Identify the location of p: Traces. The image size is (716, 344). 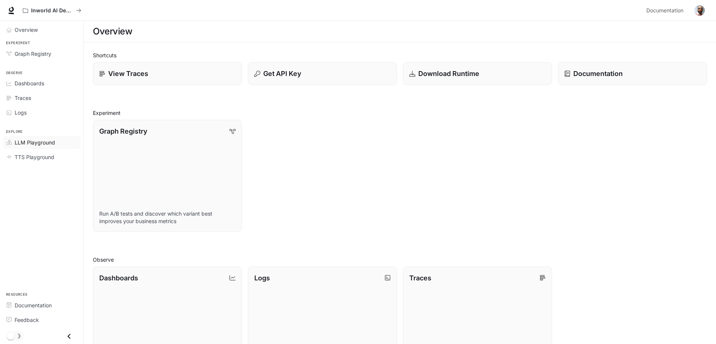
(420, 278).